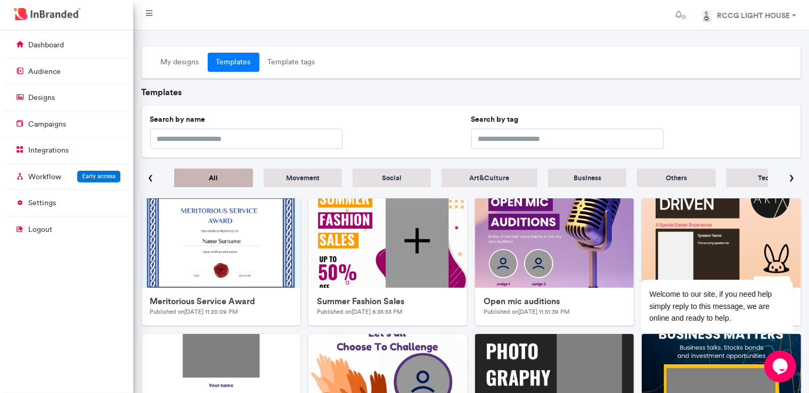  I want to click on p: Workflow, so click(45, 177).